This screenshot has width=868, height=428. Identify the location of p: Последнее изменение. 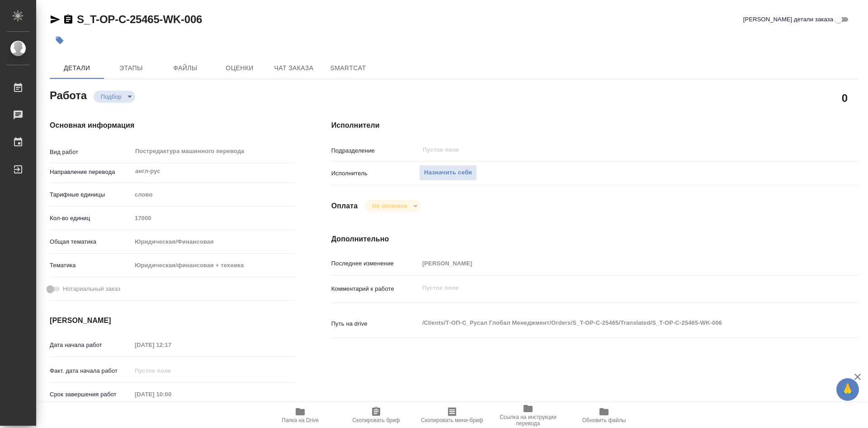
(375, 264).